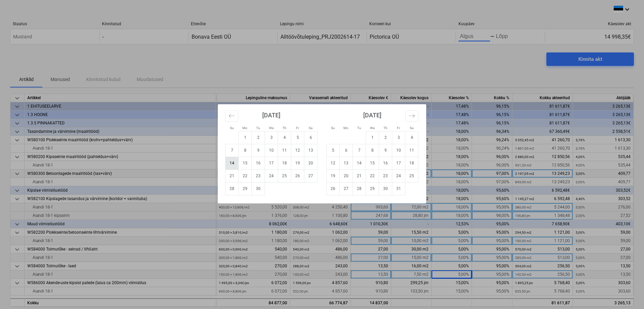 This screenshot has width=644, height=309. What do you see at coordinates (258, 150) in the screenshot?
I see `td: Choose Tuesday, September 9, 2025 as your check-in date. It's available.` at bounding box center [258, 150].